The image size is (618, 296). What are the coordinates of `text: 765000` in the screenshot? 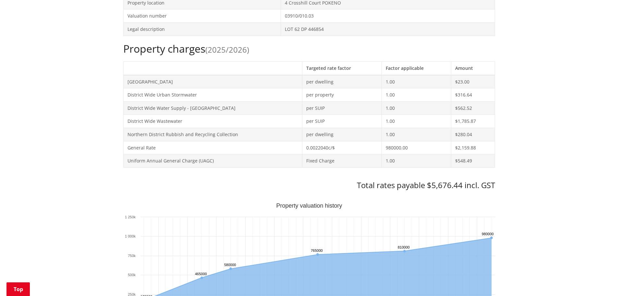 It's located at (317, 250).